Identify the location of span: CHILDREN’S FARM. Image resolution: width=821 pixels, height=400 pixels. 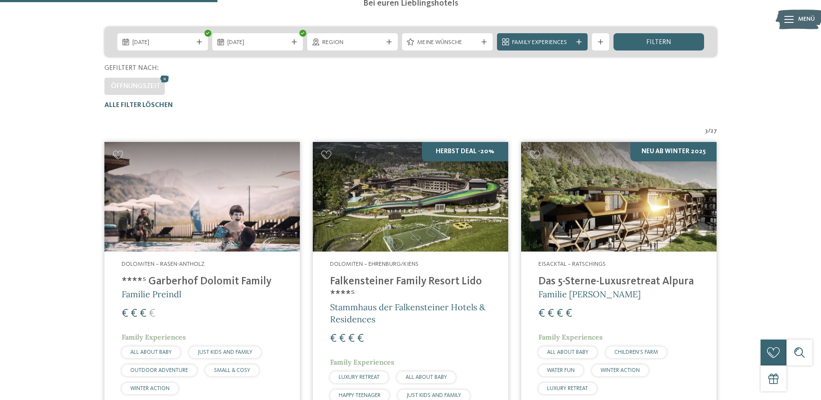
(636, 352).